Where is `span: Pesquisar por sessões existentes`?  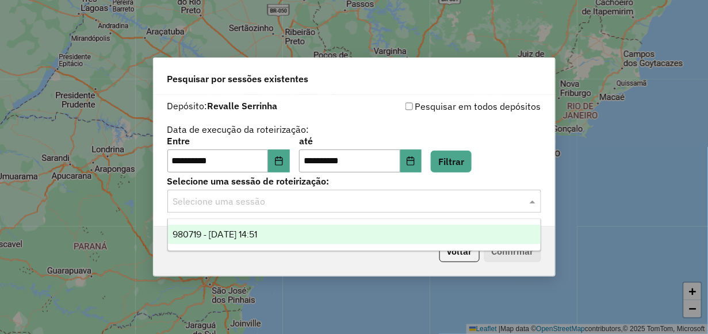
span: Pesquisar por sessões existentes is located at coordinates (238, 79).